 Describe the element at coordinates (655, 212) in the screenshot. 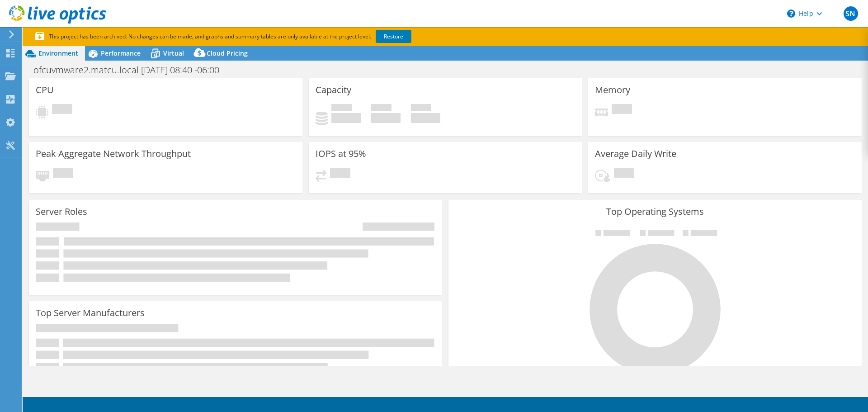

I see `h3: Top Operating Systems` at that location.